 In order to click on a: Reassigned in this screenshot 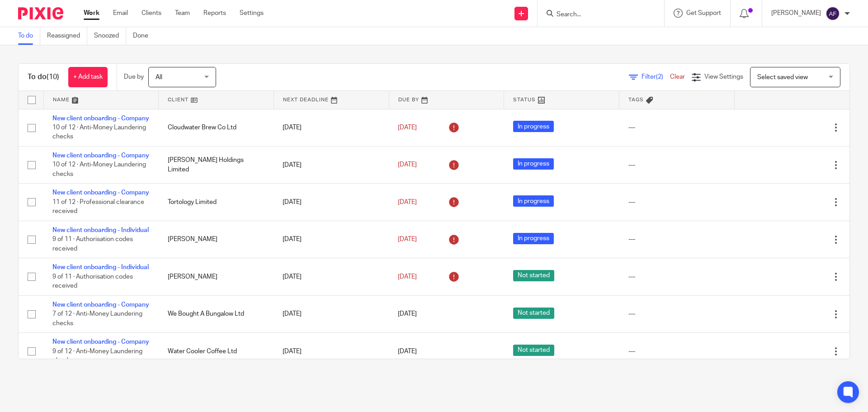, I will do `click(67, 35)`.